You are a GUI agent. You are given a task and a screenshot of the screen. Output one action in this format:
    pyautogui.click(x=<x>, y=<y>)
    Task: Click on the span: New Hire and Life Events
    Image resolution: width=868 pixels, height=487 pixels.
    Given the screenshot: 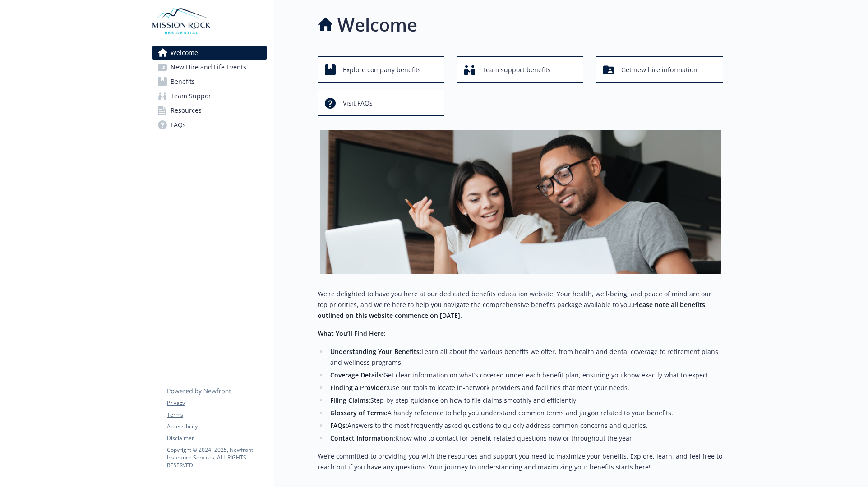 What is the action you would take?
    pyautogui.click(x=208, y=67)
    